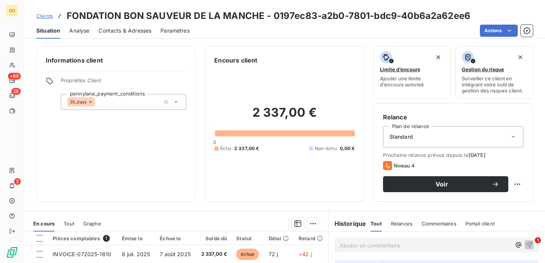 Image resolution: width=545 pixels, height=263 pixels. Describe the element at coordinates (176, 238) in the screenshot. I see `div: Échue le` at that location.